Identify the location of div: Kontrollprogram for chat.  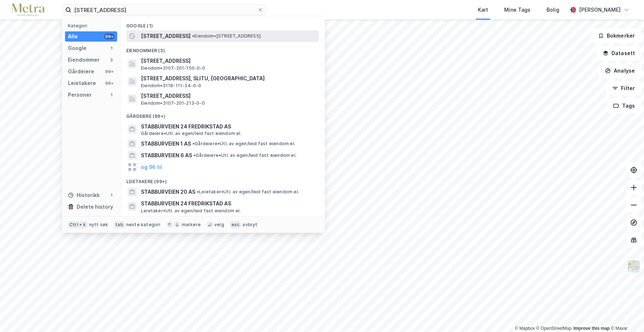
(626, 314).